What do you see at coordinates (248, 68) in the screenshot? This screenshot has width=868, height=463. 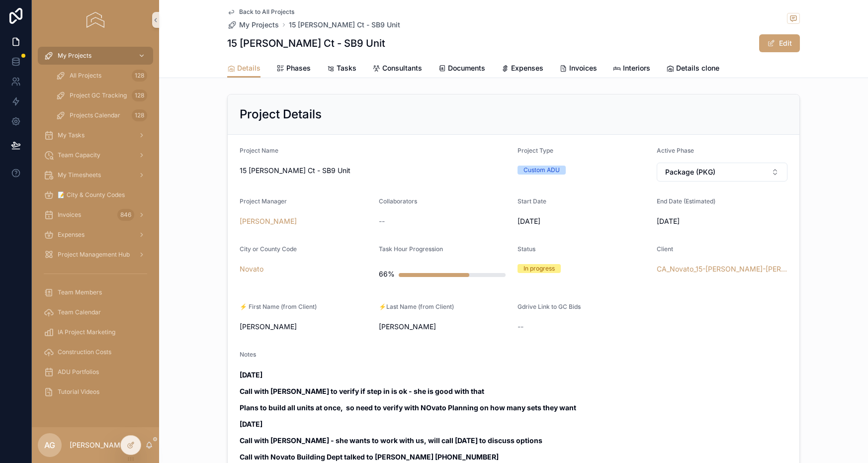 I see `span: Details` at bounding box center [248, 68].